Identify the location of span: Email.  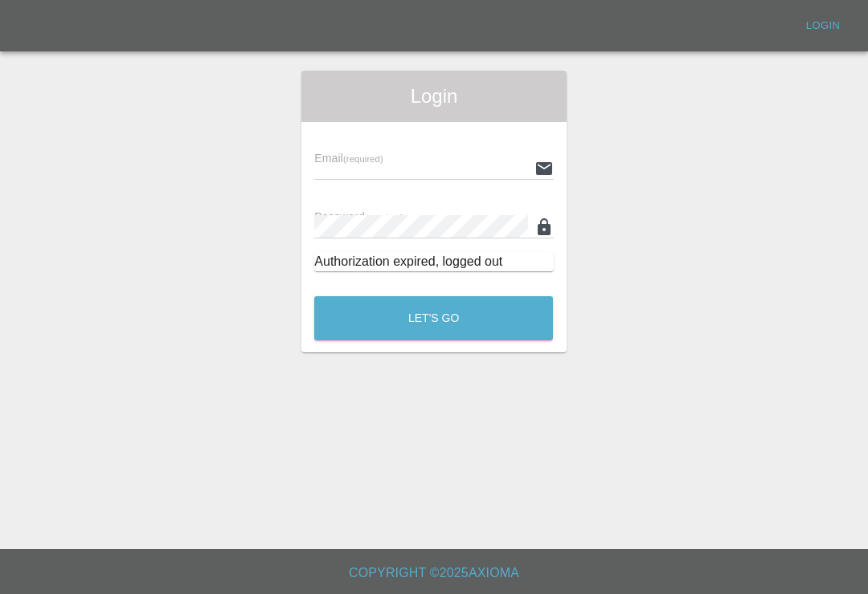
(348, 159).